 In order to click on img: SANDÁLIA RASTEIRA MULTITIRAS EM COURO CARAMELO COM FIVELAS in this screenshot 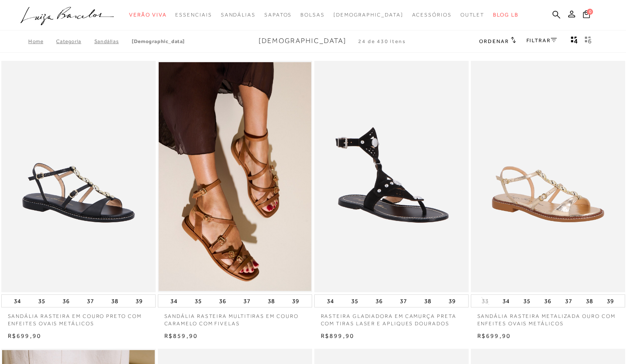, I will do `click(235, 177)`.